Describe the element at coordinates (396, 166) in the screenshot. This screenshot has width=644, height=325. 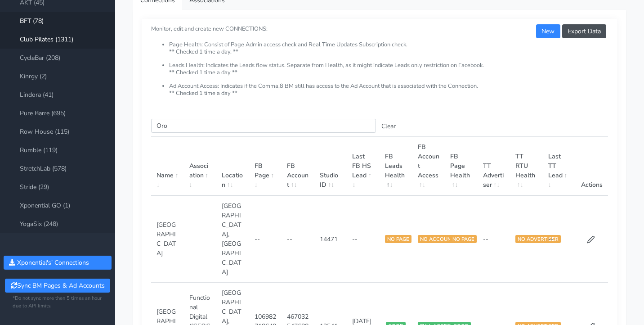
I see `th: FB Leads Health` at that location.